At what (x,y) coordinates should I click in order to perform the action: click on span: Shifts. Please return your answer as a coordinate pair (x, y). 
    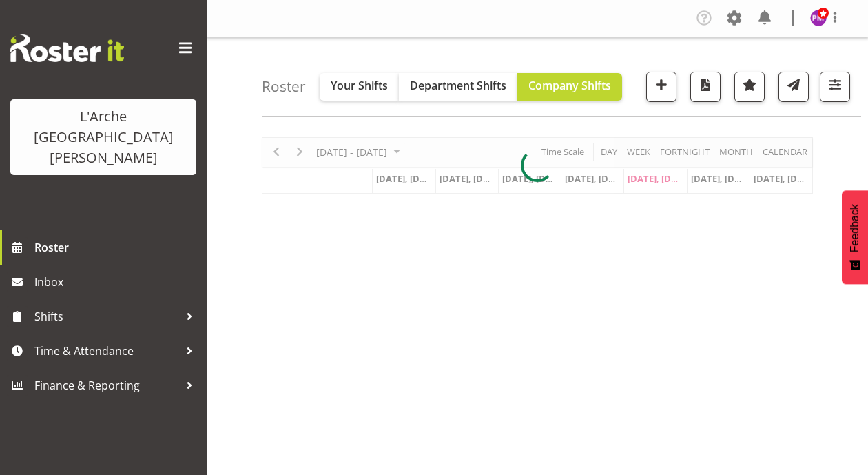
    Looking at the image, I should click on (107, 316).